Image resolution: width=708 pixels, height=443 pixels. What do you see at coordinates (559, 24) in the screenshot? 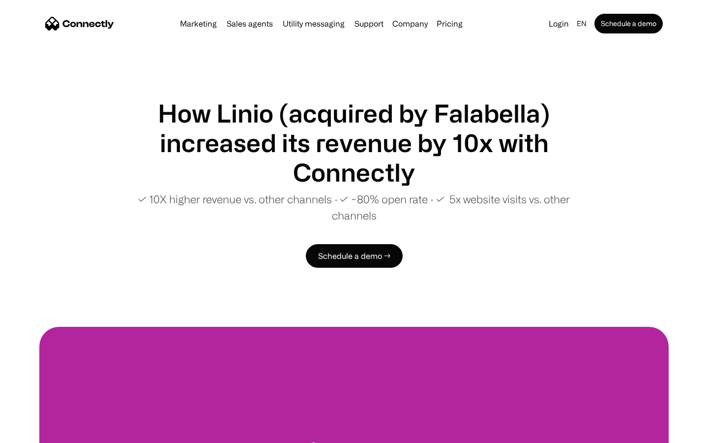
I see `a: Login` at bounding box center [559, 24].